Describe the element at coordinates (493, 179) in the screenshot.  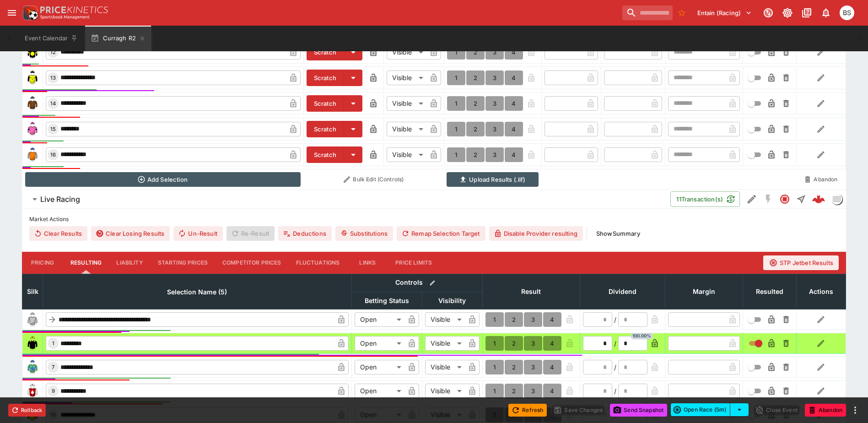
I see `button: Upload Results (.lif)` at that location.